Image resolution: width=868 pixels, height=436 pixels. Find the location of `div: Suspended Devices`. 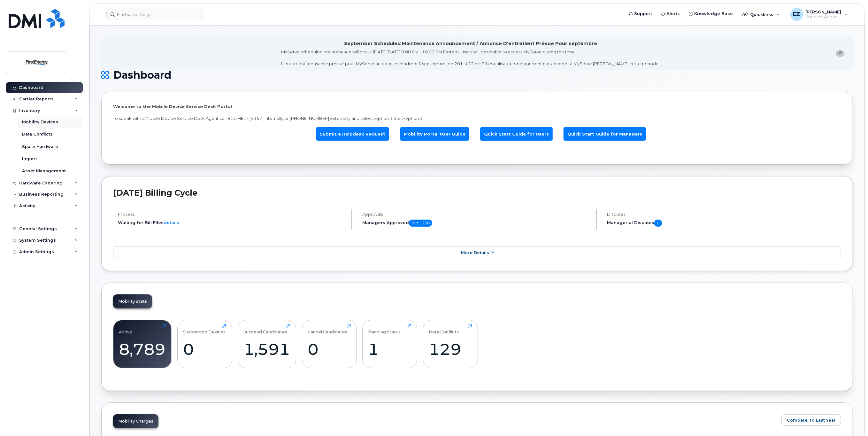

div: Suspended Devices is located at coordinates (204, 329).